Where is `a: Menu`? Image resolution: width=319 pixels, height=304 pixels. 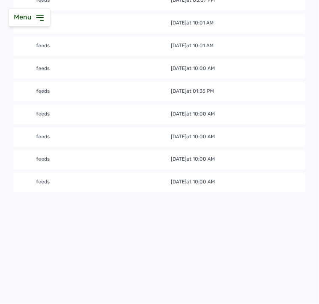
a: Menu is located at coordinates (30, 17).